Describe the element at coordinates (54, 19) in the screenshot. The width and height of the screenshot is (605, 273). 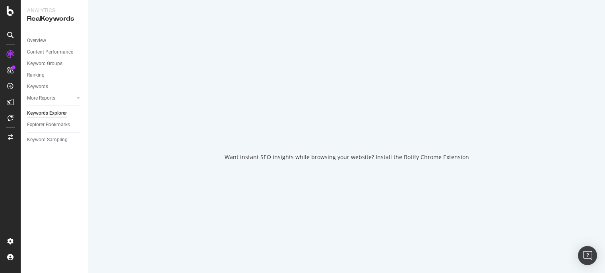
I see `div: RealKeywords` at that location.